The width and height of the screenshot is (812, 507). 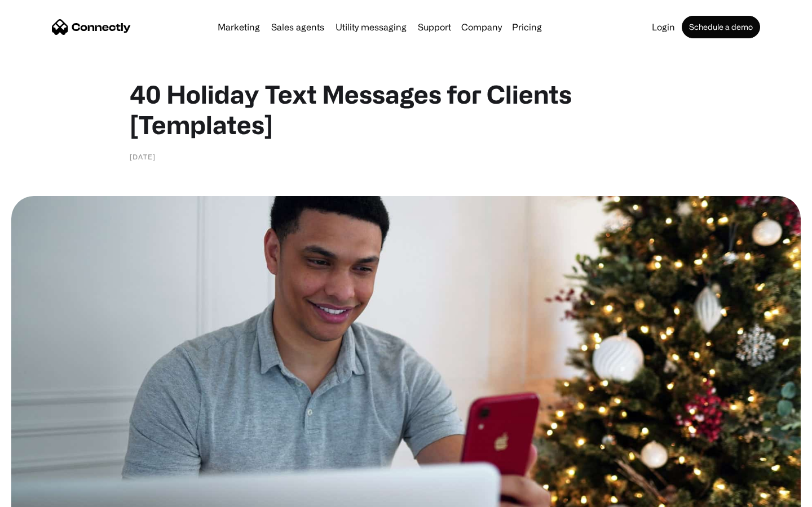 I want to click on a: Support, so click(x=435, y=27).